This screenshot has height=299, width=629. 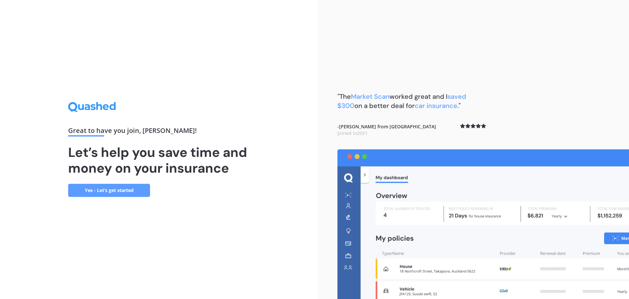 I want to click on a: Yes - Let’s get started, so click(x=109, y=190).